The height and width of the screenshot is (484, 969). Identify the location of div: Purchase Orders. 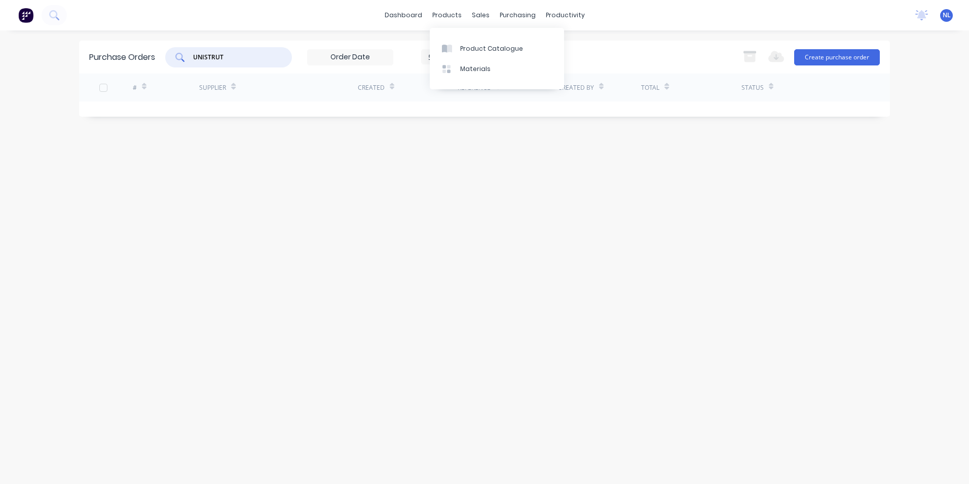
(122, 57).